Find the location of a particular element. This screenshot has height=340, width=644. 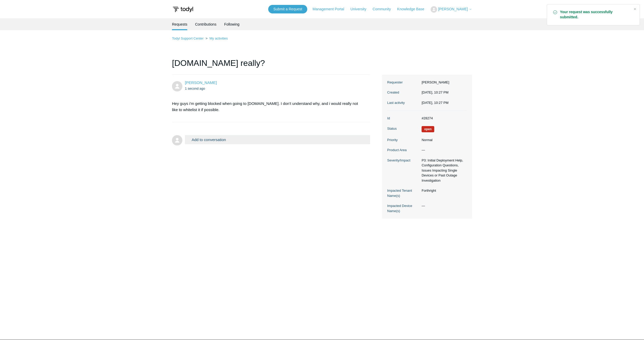

a: Following is located at coordinates (231, 24).